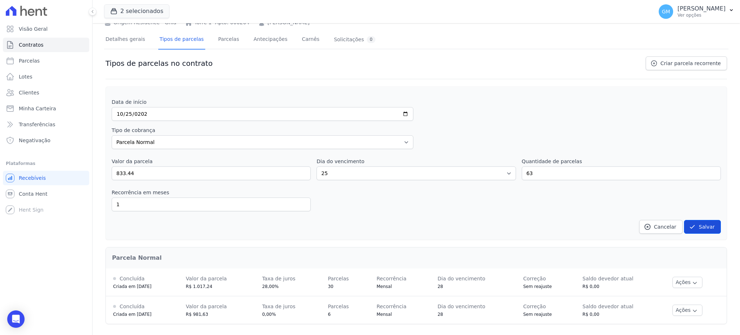 The image size is (740, 335). I want to click on span: Conta Hent, so click(33, 194).